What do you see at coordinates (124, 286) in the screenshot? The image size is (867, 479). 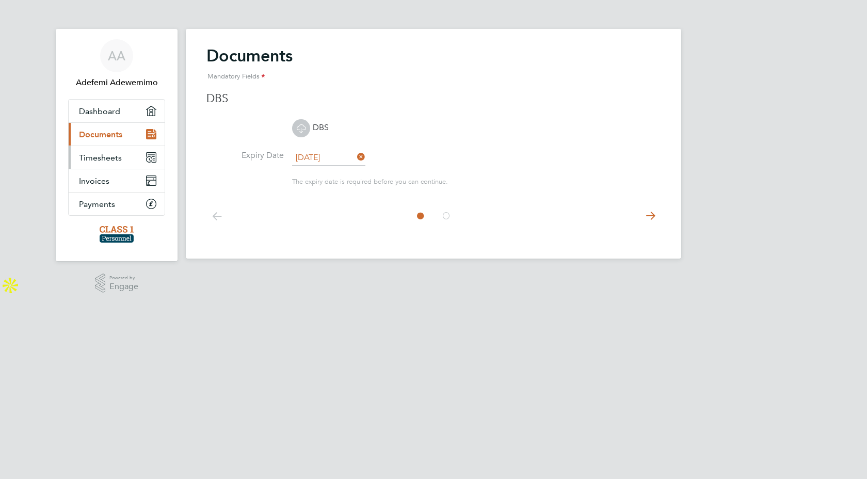 I see `span: Engage` at bounding box center [124, 286].